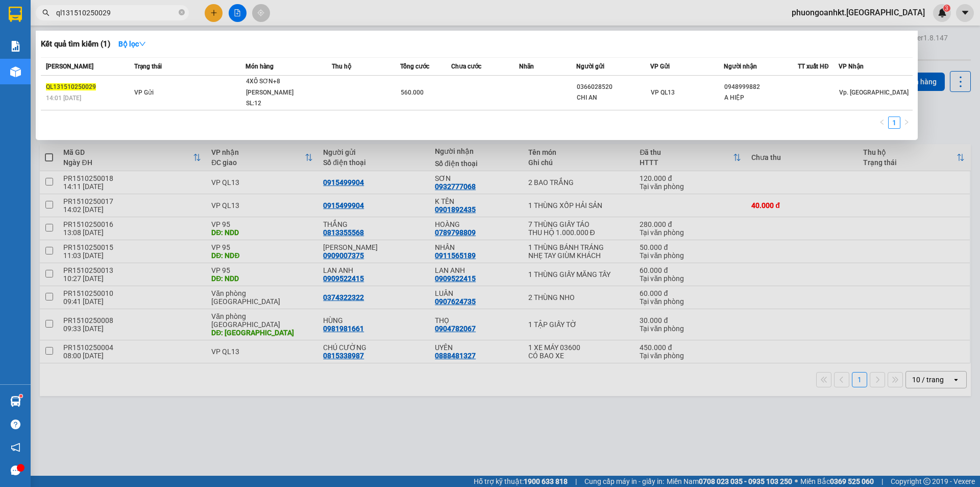 This screenshot has width=980, height=487. Describe the element at coordinates (883, 123) in the screenshot. I see `button: left` at that location.